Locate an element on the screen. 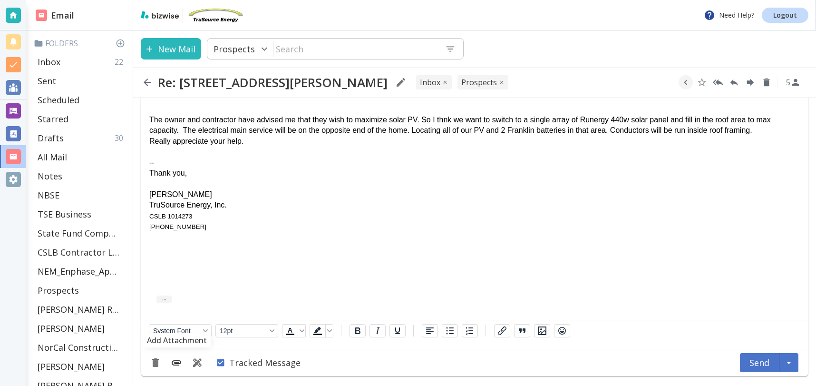  div: Inbox22 is located at coordinates (81, 62).